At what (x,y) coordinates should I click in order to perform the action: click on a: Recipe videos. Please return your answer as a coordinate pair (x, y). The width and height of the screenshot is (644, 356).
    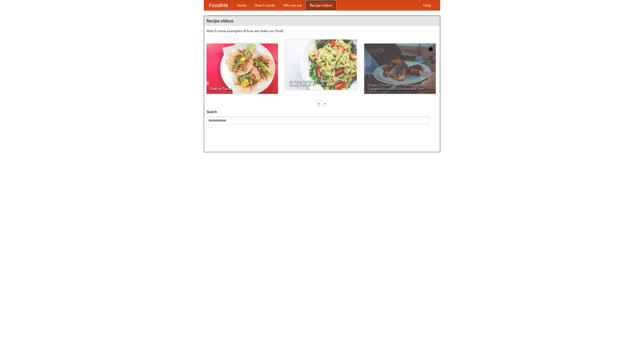
    Looking at the image, I should click on (321, 5).